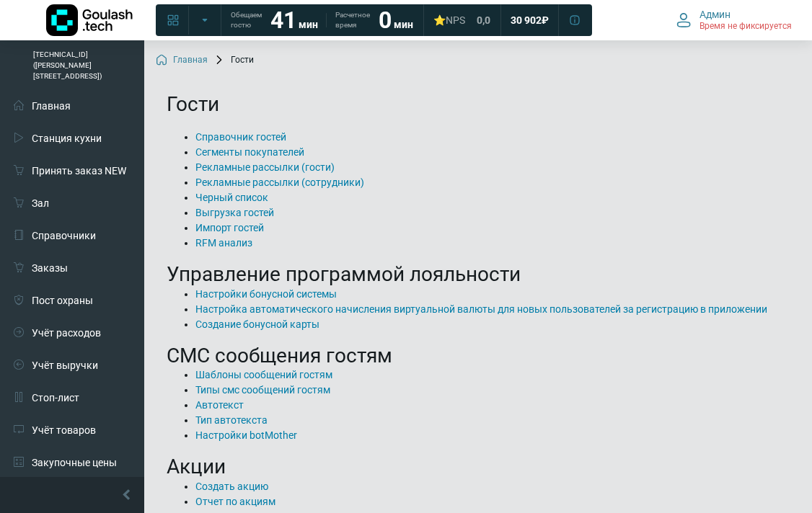 This screenshot has height=513, width=812. I want to click on h2: Акции, so click(479, 468).